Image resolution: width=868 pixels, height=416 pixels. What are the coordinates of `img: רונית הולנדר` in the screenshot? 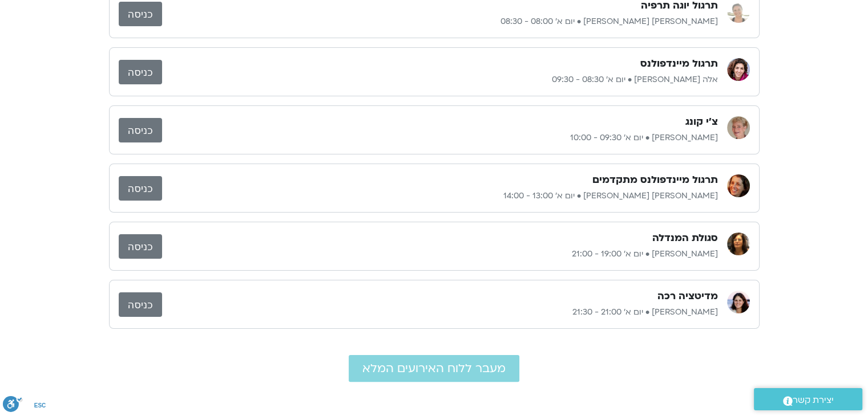 It's located at (738, 244).